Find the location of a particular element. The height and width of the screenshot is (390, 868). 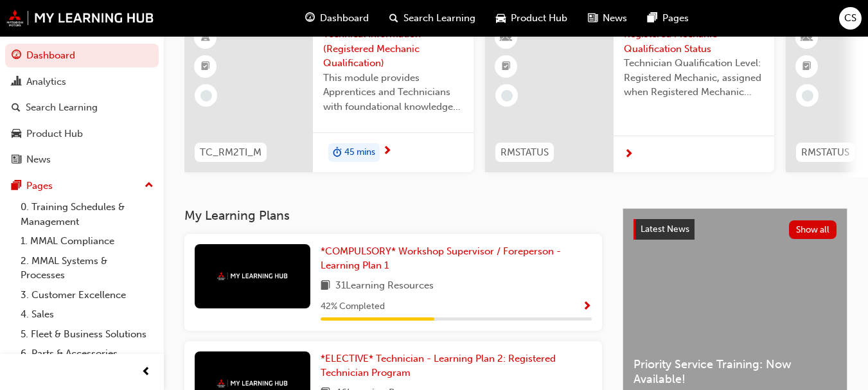

button: Show all is located at coordinates (813, 229).